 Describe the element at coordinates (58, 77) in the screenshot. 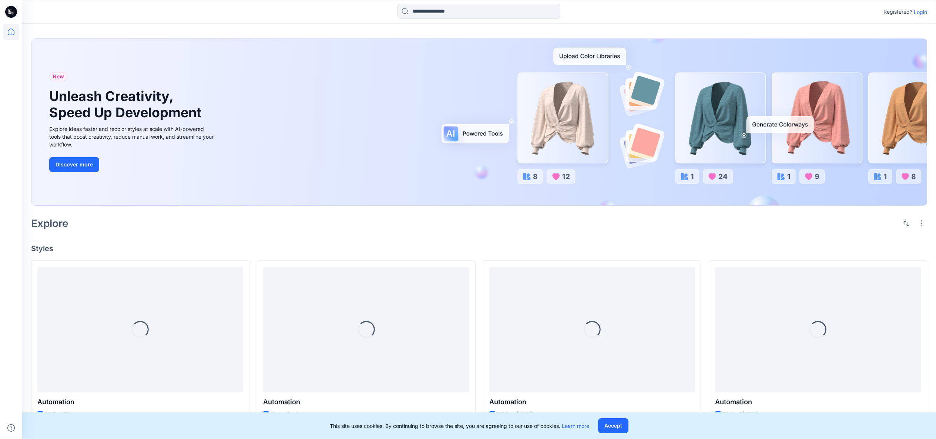

I see `span: New` at that location.